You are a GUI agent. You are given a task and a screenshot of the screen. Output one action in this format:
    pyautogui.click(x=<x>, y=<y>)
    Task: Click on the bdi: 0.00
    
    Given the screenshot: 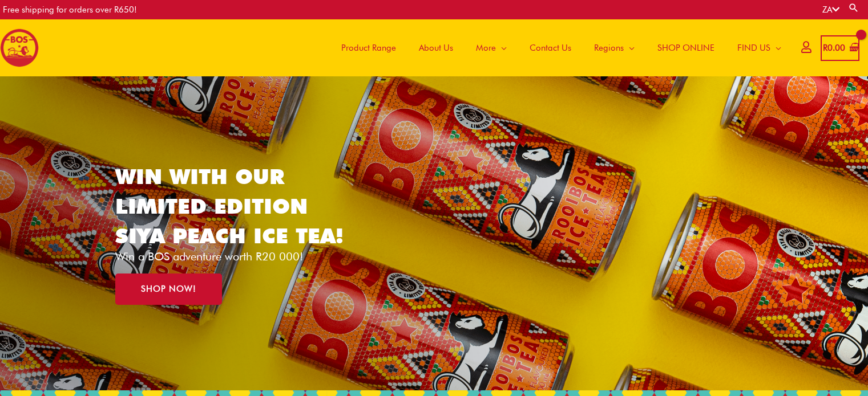 What is the action you would take?
    pyautogui.click(x=833, y=48)
    